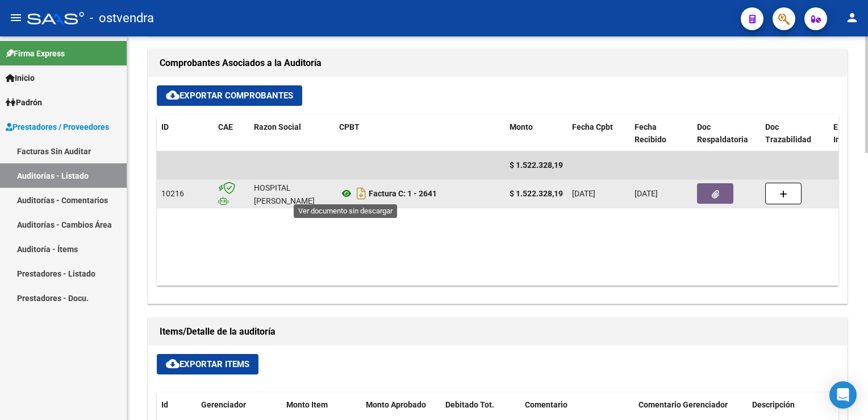 The image size is (868, 420). What do you see at coordinates (185, 134) in the screenshot?
I see `datatable-header-cell: ID` at bounding box center [185, 134].